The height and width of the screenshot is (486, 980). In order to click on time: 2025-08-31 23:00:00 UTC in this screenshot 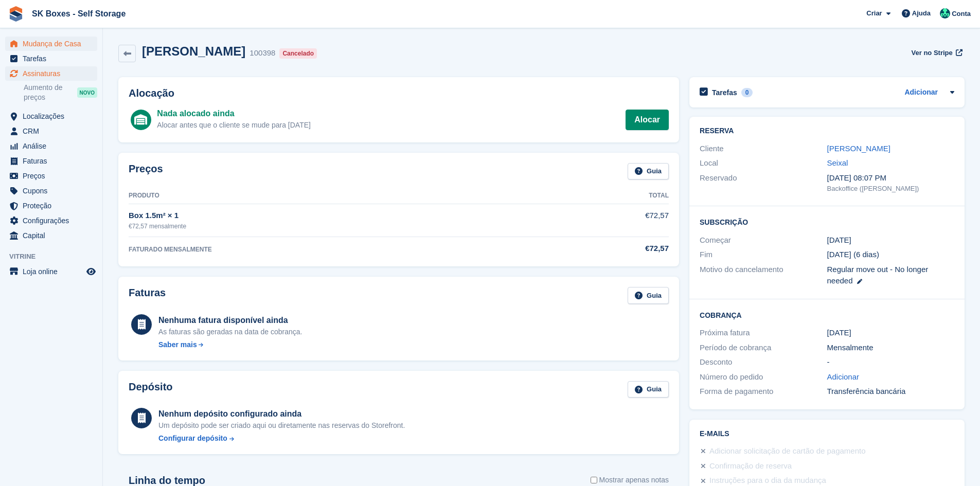, I will do `click(839, 240)`.